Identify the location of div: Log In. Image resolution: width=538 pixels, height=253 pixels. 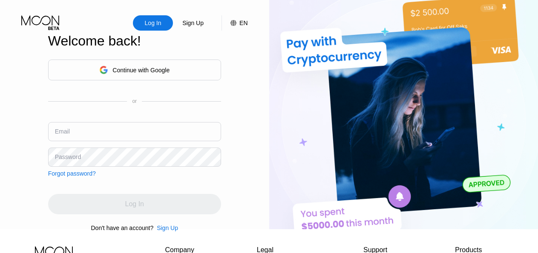
(153, 23).